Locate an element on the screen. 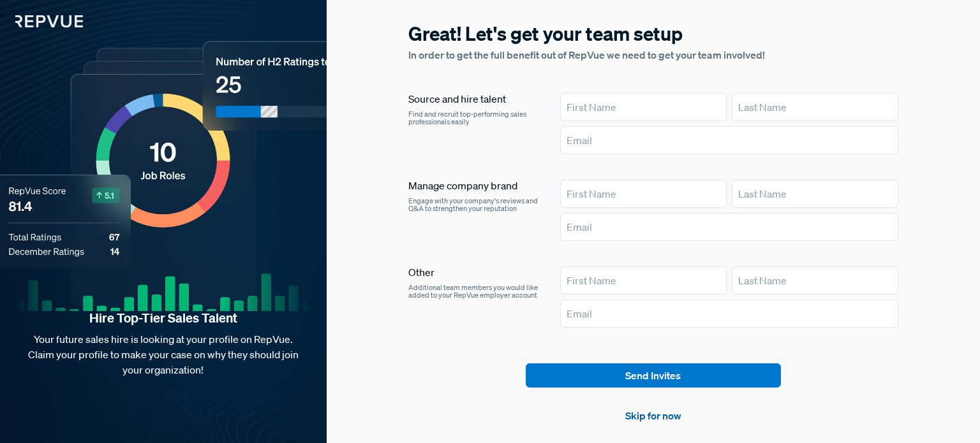 The height and width of the screenshot is (443, 980). h6: Source and hire talent is located at coordinates (474, 99).